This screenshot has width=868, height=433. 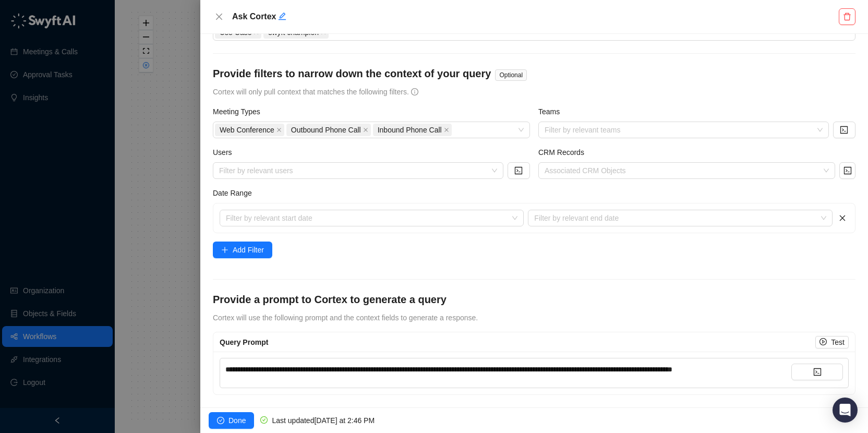 What do you see at coordinates (511, 75) in the screenshot?
I see `span: Optional` at bounding box center [511, 75].